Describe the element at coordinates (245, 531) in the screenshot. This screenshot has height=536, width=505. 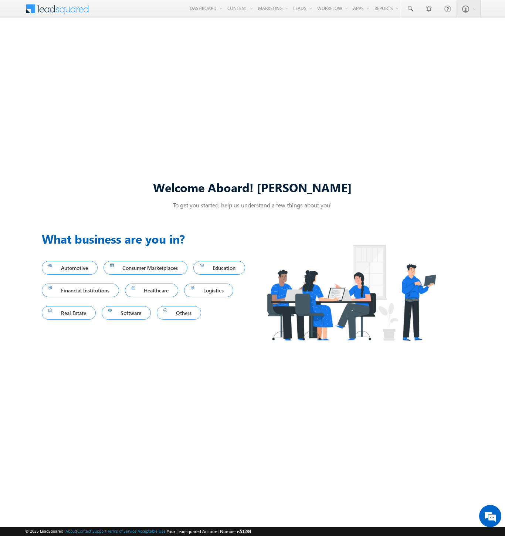
I see `span: 51284` at that location.